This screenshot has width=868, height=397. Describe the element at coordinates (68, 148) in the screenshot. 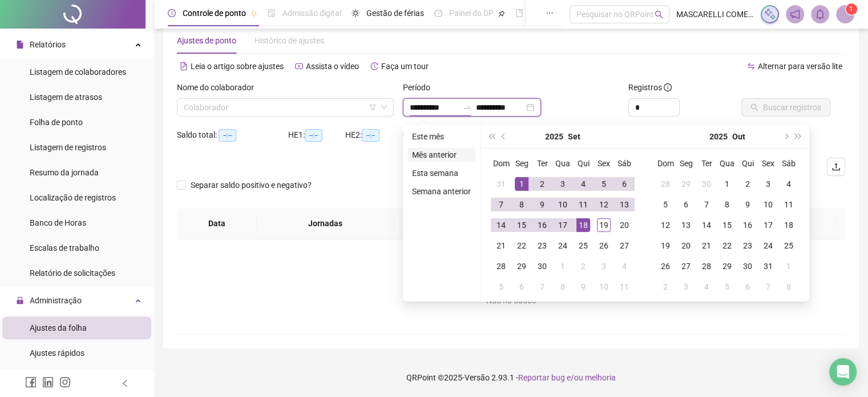

I see `span: Listagem de registros` at that location.